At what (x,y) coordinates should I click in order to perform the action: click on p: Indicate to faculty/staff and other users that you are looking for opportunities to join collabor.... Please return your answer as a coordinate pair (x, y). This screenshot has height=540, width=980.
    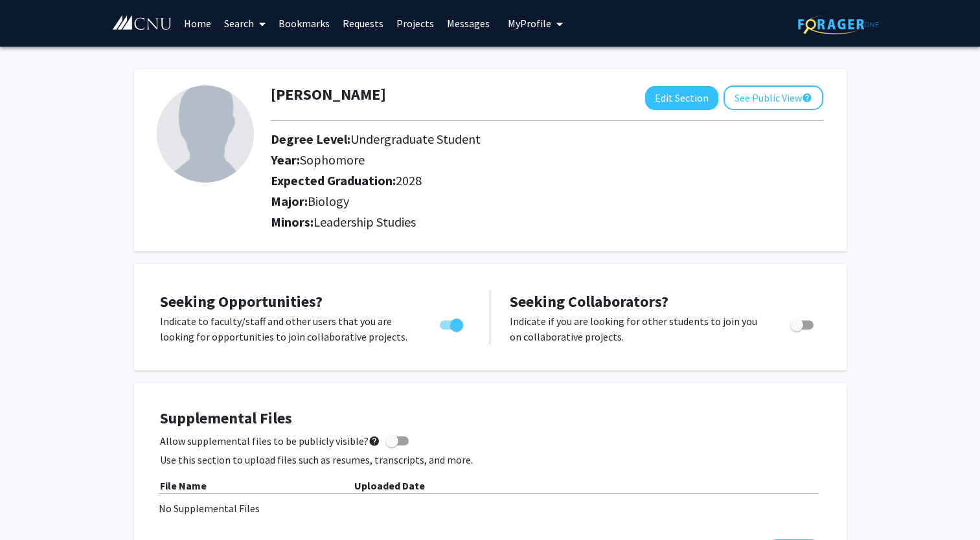
    Looking at the image, I should click on (288, 329).